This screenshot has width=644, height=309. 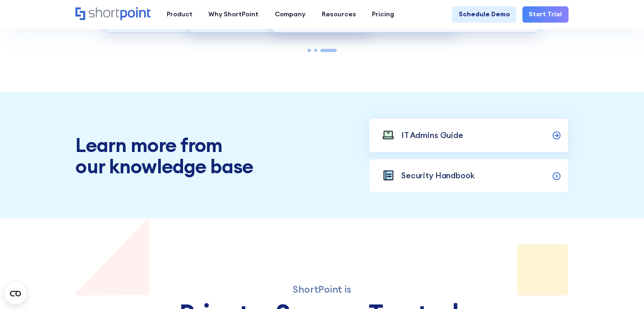 What do you see at coordinates (545, 14) in the screenshot?
I see `a: Start Trial` at bounding box center [545, 14].